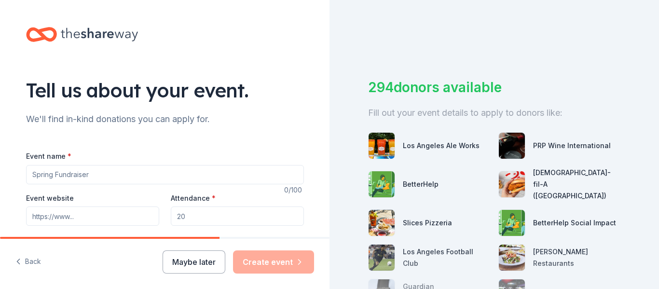  I want to click on label: Event name, so click(49, 156).